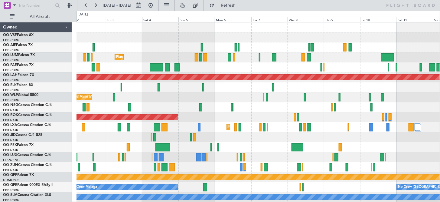 This screenshot has width=440, height=202. Describe the element at coordinates (10, 75) in the screenshot. I see `span: OO-LAH` at that location.